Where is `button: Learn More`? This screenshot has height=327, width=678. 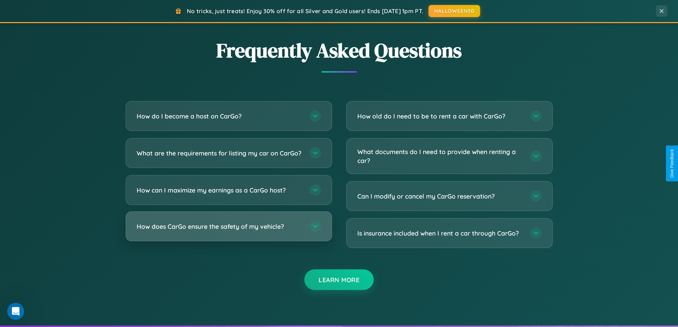
button: Learn More is located at coordinates (339, 280).